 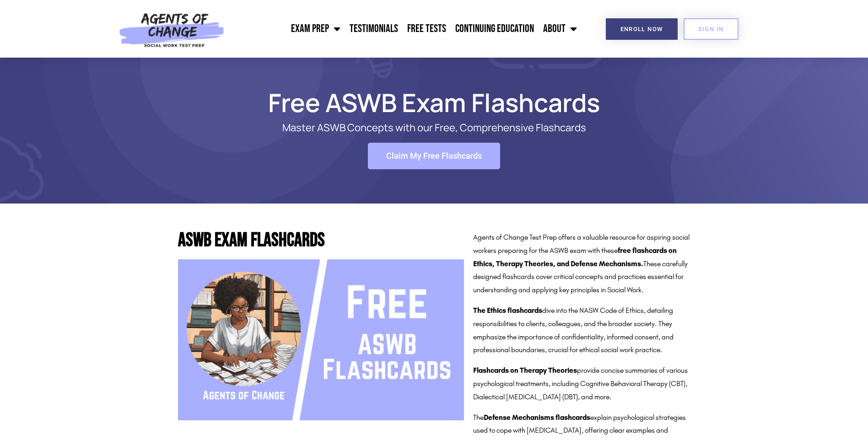 What do you see at coordinates (426, 29) in the screenshot?
I see `a: Free Tests` at bounding box center [426, 29].